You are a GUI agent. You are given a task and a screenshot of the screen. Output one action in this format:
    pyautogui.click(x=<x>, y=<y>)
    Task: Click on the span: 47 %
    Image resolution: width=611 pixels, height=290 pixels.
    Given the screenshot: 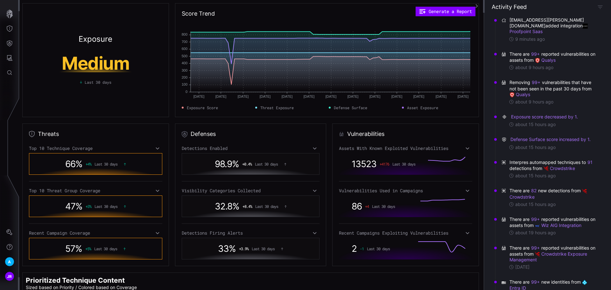 What is the action you would take?
    pyautogui.click(x=74, y=206)
    